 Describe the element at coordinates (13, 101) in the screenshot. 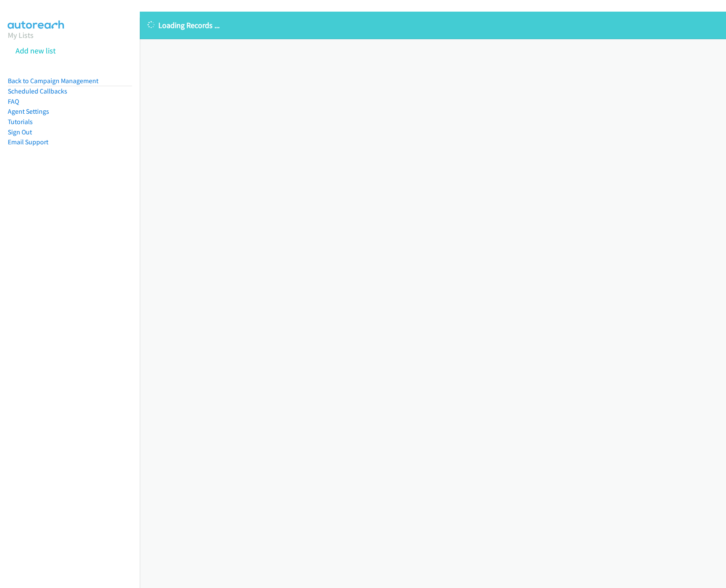

I see `a: FAQ` at that location.